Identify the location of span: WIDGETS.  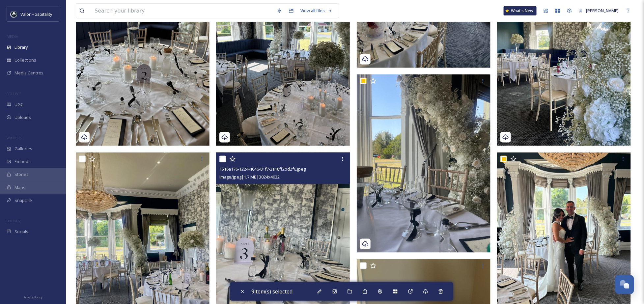
(14, 138).